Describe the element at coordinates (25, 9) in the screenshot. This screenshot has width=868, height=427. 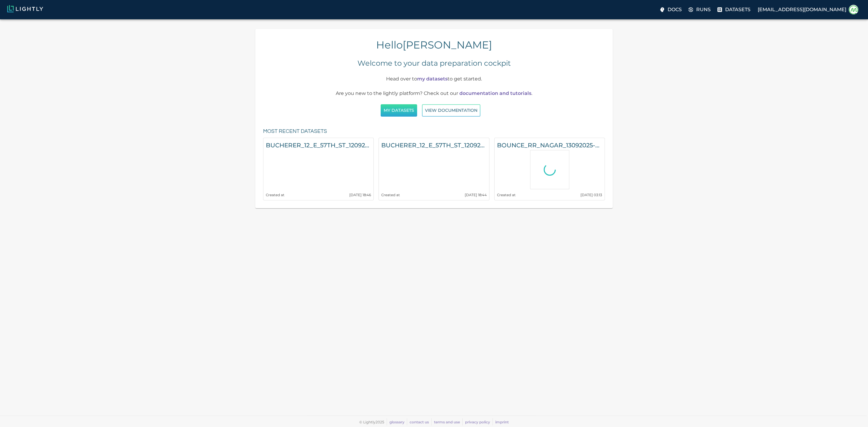
I see `img: Lightly` at that location.